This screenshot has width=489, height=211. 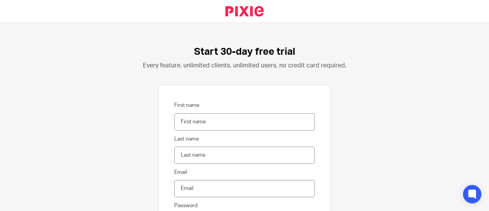 What do you see at coordinates (187, 105) in the screenshot?
I see `label: First name` at bounding box center [187, 105].